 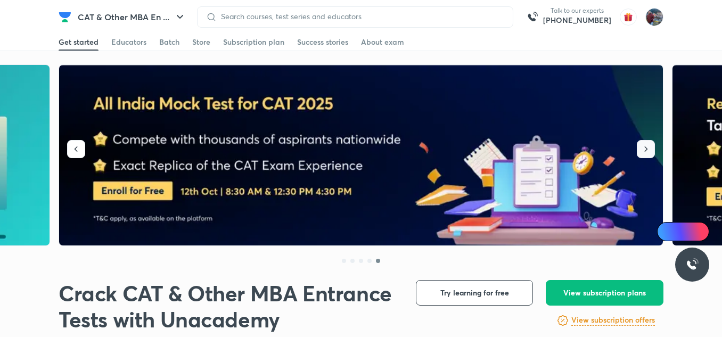 I want to click on div: Batch, so click(x=169, y=42).